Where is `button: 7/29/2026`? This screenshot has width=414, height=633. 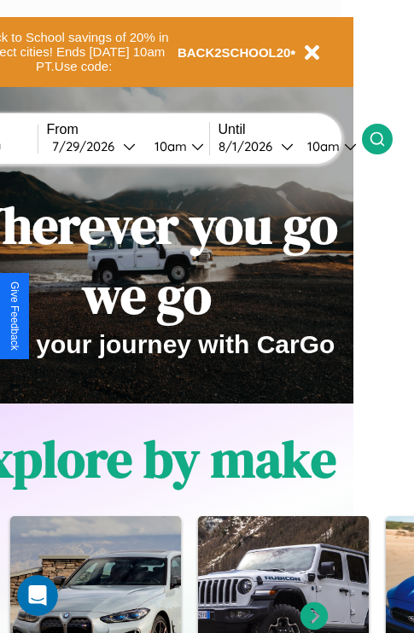 button: 7/29/2026 is located at coordinates (94, 146).